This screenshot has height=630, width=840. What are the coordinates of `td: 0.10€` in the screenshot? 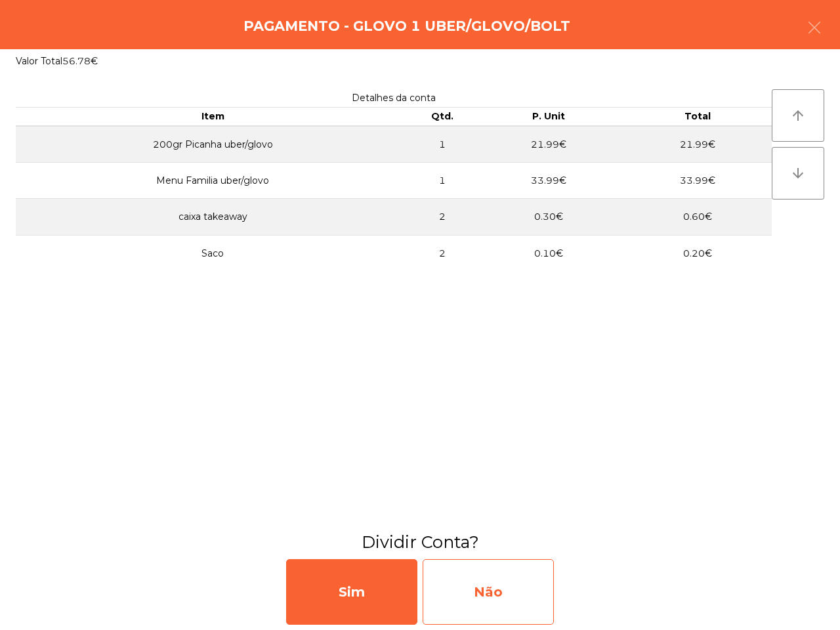 It's located at (549, 253).